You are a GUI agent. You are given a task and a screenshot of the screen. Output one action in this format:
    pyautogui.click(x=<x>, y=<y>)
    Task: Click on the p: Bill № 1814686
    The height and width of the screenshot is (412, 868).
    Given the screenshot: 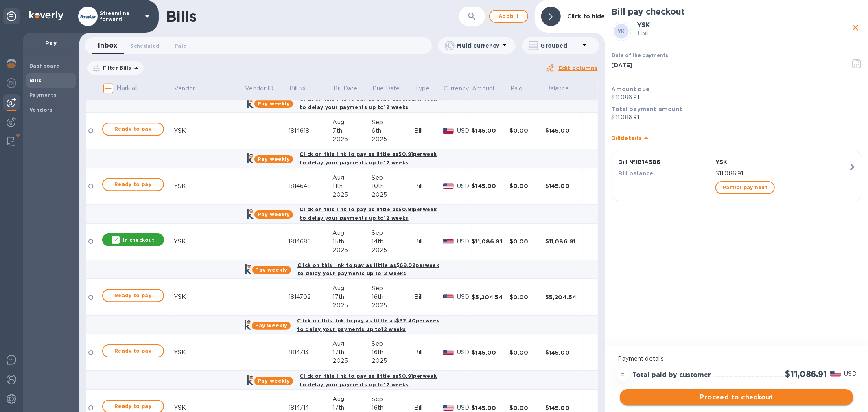 What is the action you would take?
    pyautogui.click(x=665, y=162)
    